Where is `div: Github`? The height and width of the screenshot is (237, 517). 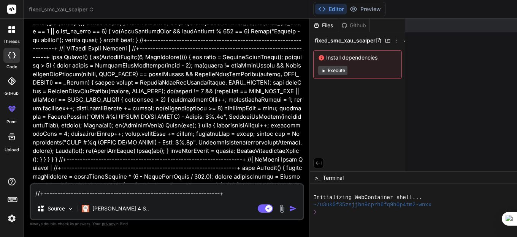 div: Github is located at coordinates (354, 25).